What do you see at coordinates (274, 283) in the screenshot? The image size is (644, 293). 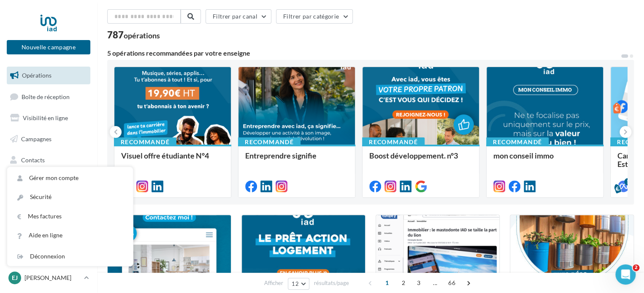 I see `span: Afficher` at bounding box center [274, 283].